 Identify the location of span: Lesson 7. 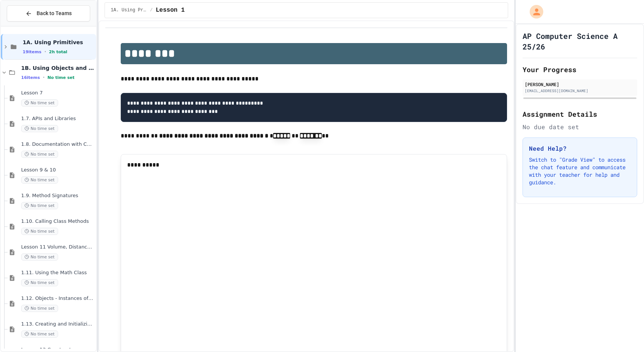
(58, 93).